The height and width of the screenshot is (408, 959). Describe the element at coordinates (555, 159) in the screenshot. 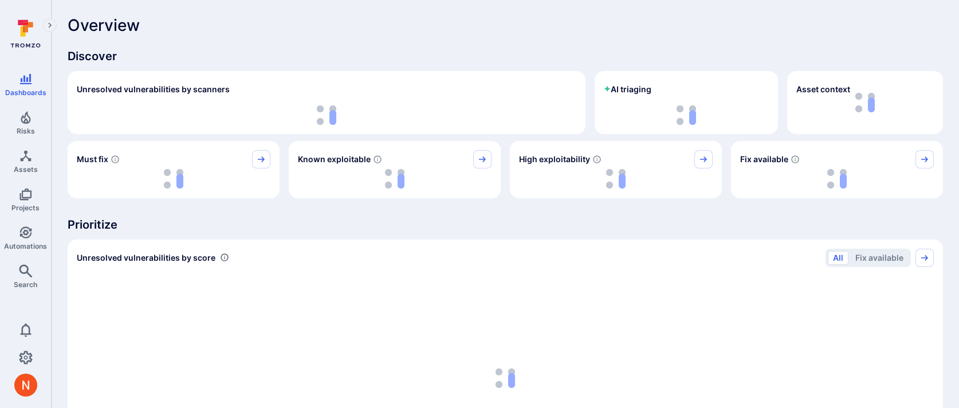

I see `span: High exploitability` at that location.